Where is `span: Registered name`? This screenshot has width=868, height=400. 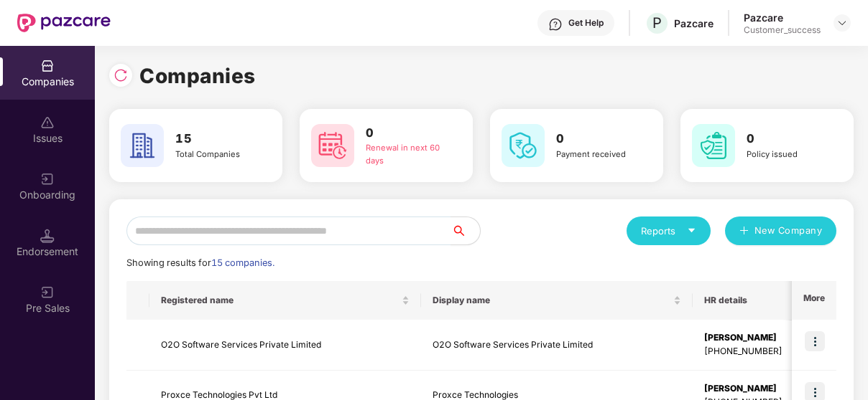
span: Registered name is located at coordinates (279, 301).